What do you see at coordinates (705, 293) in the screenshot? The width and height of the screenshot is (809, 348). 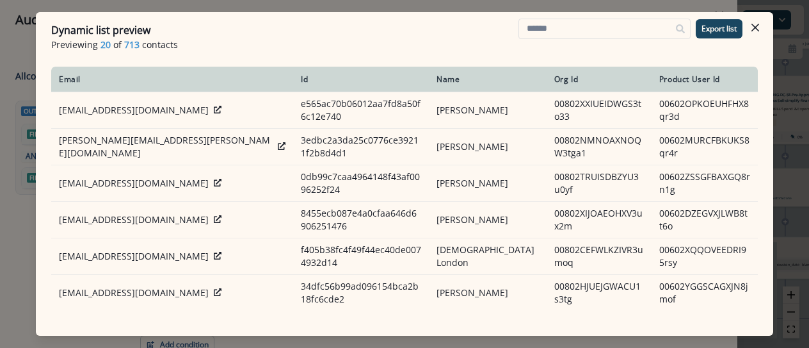 I see `td: 00602YGGSCAGXJN8jmof` at bounding box center [705, 293].